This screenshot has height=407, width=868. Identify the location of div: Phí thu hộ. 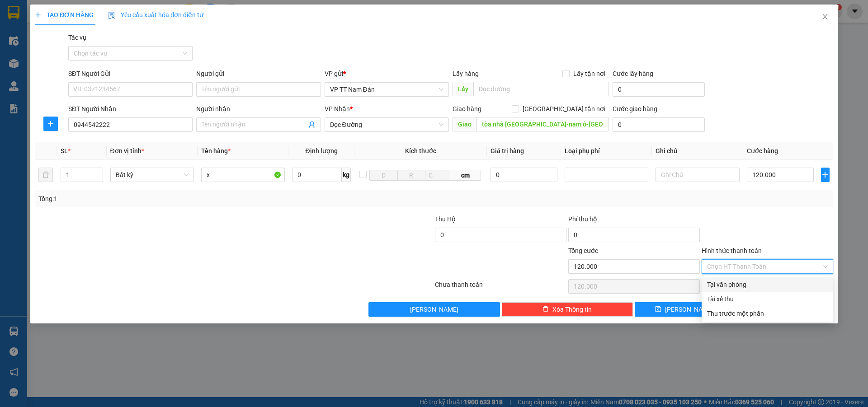
(634, 221).